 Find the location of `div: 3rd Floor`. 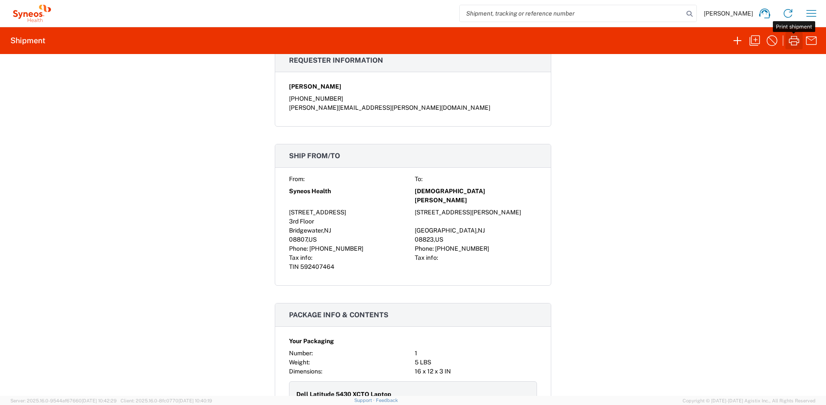

div: 3rd Floor is located at coordinates (350, 221).